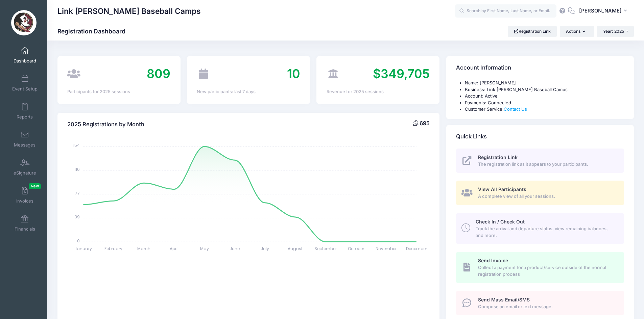  Describe the element at coordinates (78, 192) in the screenshot. I see `tspan: 77` at that location.